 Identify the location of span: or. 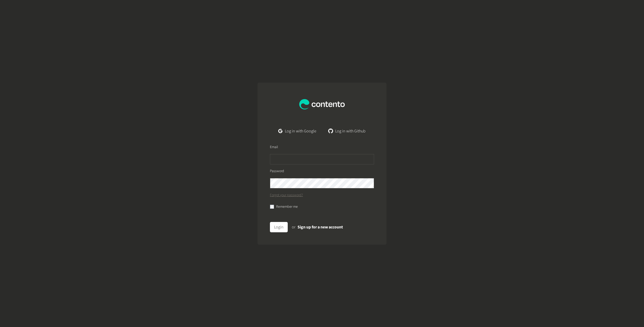
(294, 227).